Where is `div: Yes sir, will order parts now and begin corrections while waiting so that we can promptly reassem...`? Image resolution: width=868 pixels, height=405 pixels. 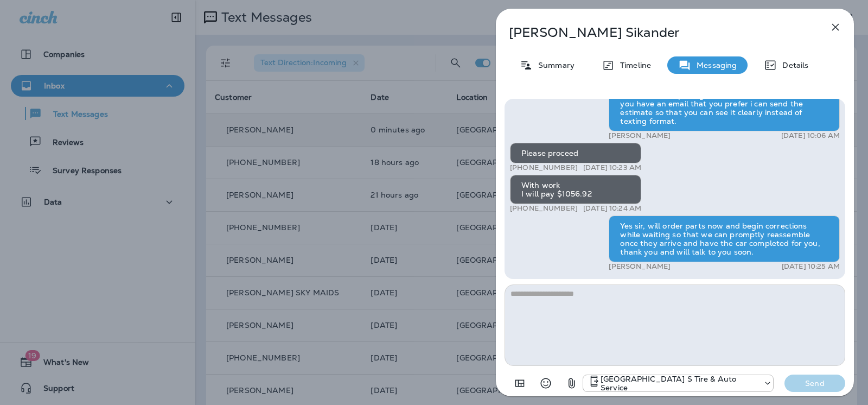
div: Yes sir, will order parts now and begin corrections while waiting so that we can promptly reassem... is located at coordinates (725, 239).